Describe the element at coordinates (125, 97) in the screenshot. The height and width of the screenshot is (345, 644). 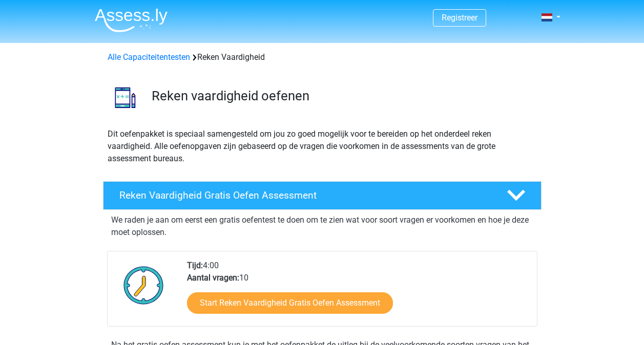
I see `img: reken vaardigheid` at that location.